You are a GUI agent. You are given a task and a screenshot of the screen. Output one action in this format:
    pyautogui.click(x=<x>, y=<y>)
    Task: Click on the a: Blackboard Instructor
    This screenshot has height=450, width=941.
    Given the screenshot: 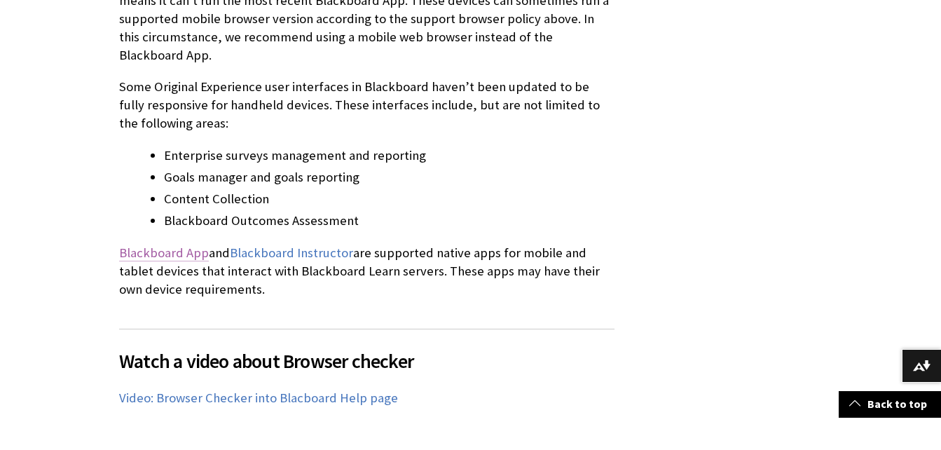 What is the action you would take?
    pyautogui.click(x=291, y=253)
    